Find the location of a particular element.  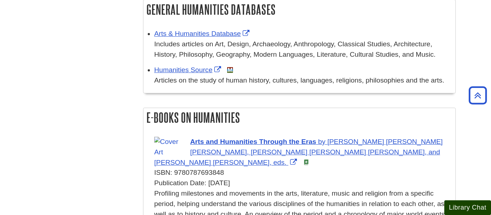

img: Cover Art is located at coordinates (170, 147).